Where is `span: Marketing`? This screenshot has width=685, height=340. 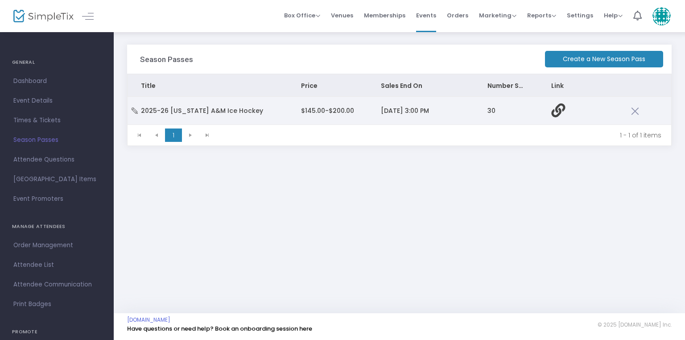
span: Marketing is located at coordinates (498, 15).